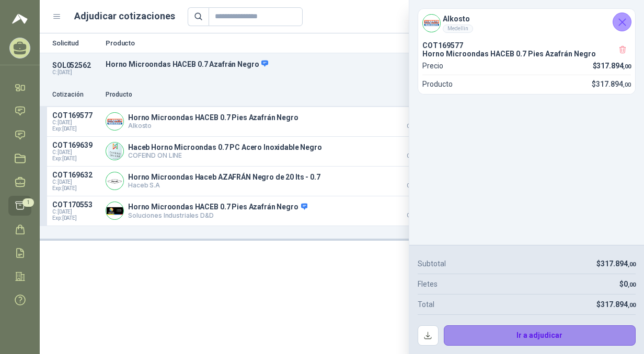 The width and height of the screenshot is (644, 354). I want to click on p: Alkosto, so click(213, 125).